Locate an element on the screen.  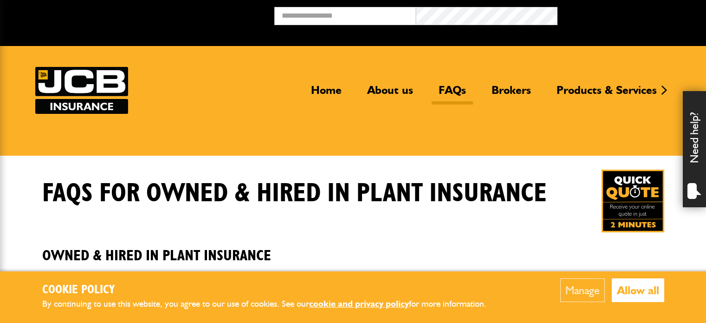
a: FAQs is located at coordinates (452, 94).